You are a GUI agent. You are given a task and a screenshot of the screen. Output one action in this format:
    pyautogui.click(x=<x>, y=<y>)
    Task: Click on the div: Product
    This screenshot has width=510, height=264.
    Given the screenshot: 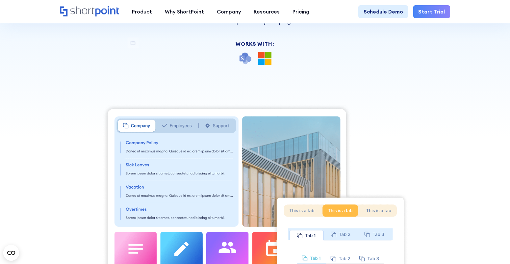 What is the action you would take?
    pyautogui.click(x=142, y=12)
    